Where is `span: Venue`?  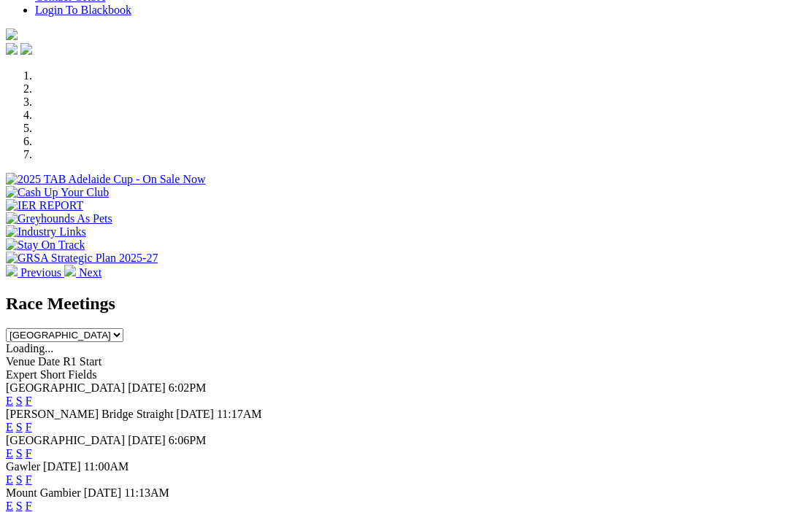 span: Venue is located at coordinates (21, 361).